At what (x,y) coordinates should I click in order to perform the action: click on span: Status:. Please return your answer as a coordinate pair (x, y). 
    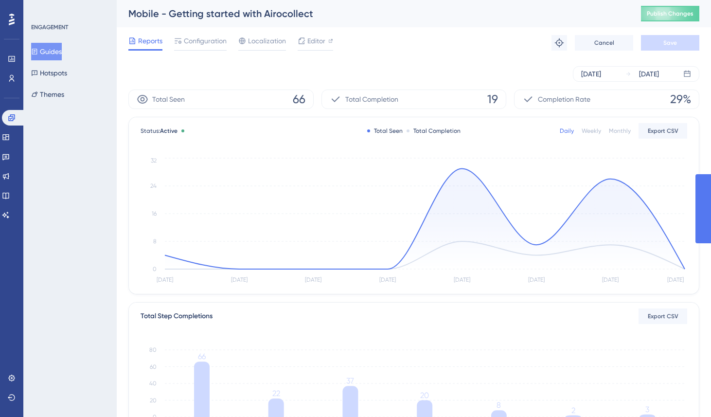
    Looking at the image, I should click on (159, 131).